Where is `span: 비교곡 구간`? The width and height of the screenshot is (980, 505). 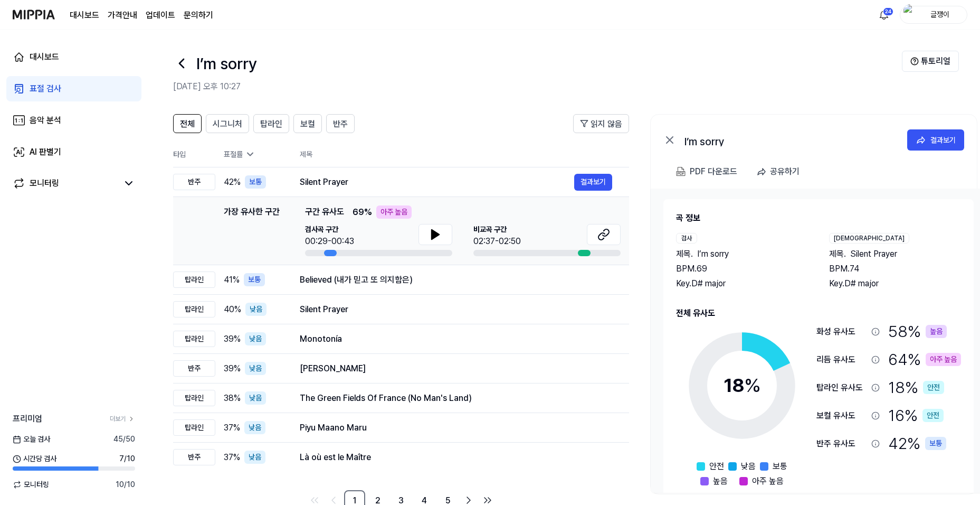 span: 비교곡 구간 is located at coordinates (497, 229).